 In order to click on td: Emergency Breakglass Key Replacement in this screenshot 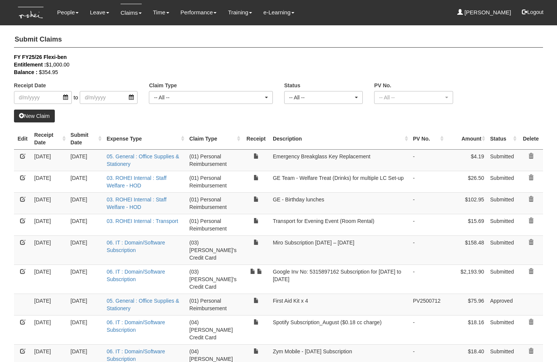, I will do `click(340, 160)`.